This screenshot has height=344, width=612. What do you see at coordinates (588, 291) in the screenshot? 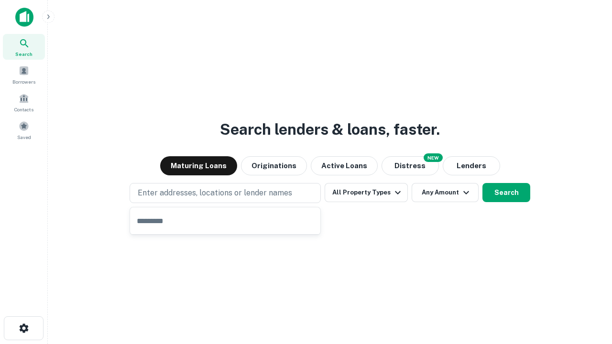
I see `div: Chat Widget` at bounding box center [588, 291].